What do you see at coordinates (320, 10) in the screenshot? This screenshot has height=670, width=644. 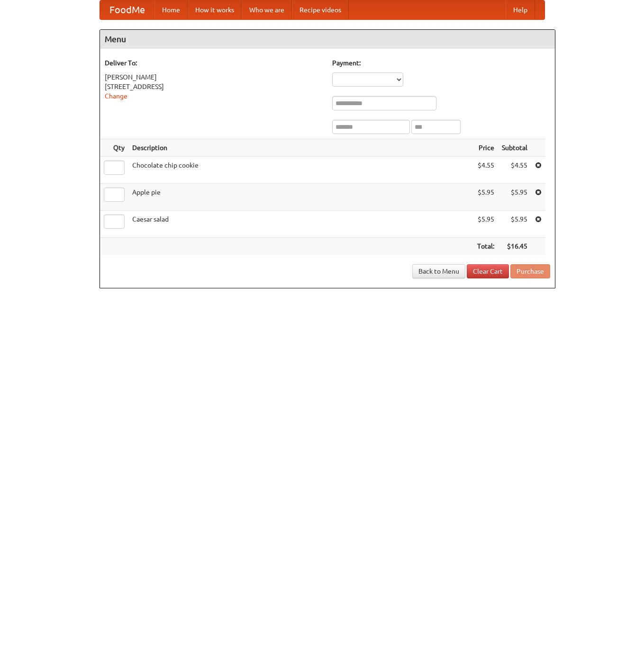 I see `a: Recipe videos` at bounding box center [320, 10].